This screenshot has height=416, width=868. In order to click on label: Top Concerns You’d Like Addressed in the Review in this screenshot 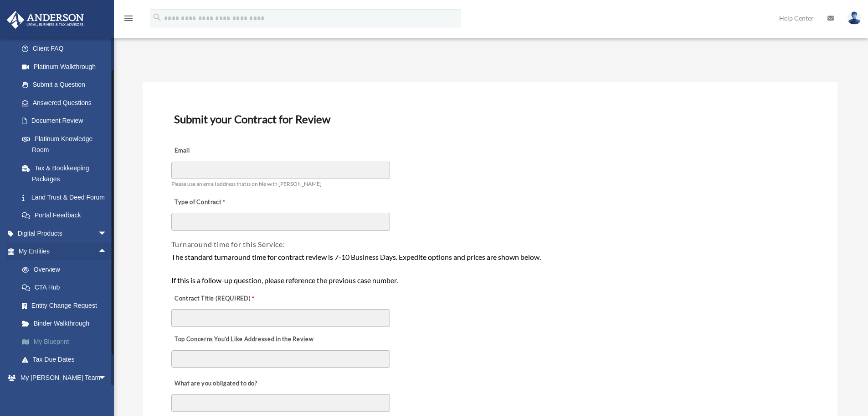, I will do `click(244, 339)`.